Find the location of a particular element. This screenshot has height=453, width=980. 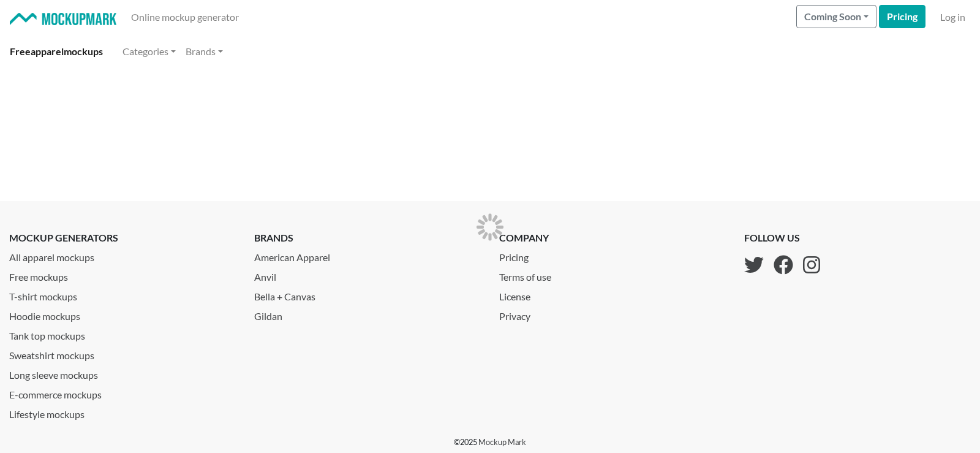

a: Anvil is located at coordinates (367, 275).